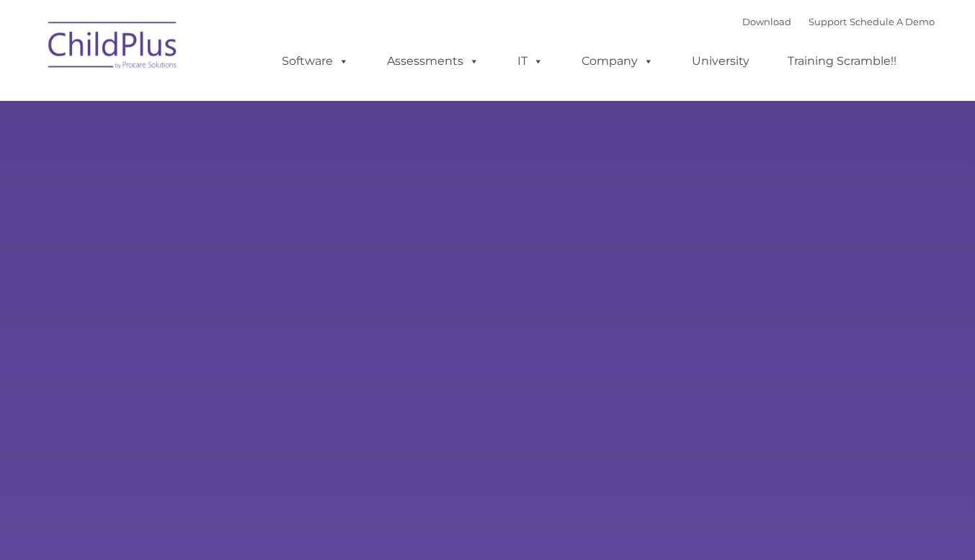 This screenshot has height=560, width=975. Describe the element at coordinates (842, 61) in the screenshot. I see `a: Training Scramble!!` at that location.